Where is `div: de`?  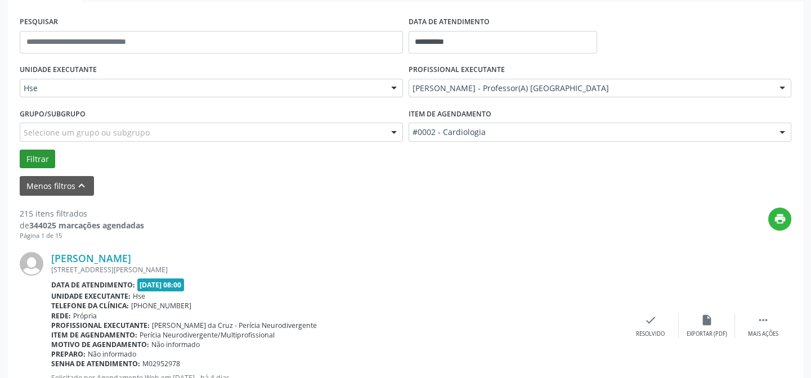 div: de is located at coordinates (82, 225).